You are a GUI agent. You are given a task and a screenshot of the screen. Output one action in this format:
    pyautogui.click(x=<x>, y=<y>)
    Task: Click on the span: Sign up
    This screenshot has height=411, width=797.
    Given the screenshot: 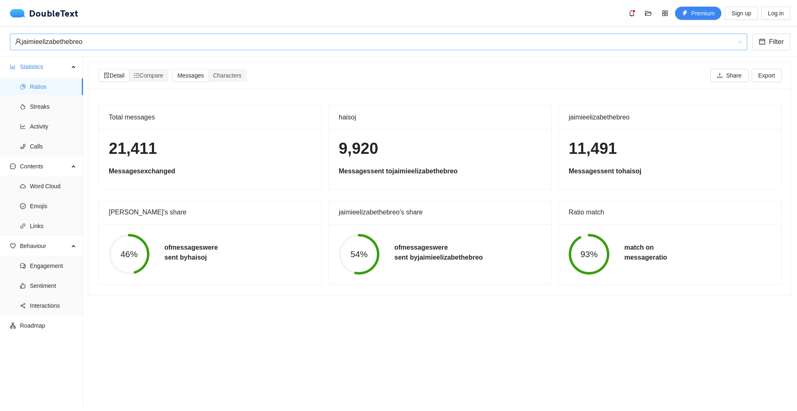 What is the action you would take?
    pyautogui.click(x=741, y=13)
    